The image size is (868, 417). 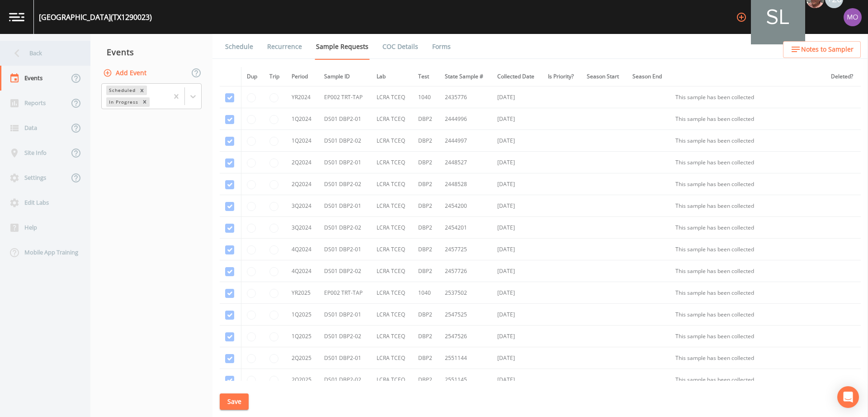 What do you see at coordinates (122, 90) in the screenshot?
I see `div: Scheduled` at bounding box center [122, 90].